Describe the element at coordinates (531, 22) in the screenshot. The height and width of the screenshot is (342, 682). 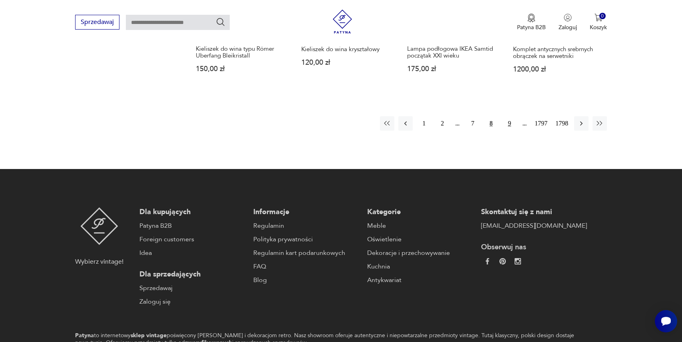
I see `a: Ikona medaluPatyna B2B` at that location.